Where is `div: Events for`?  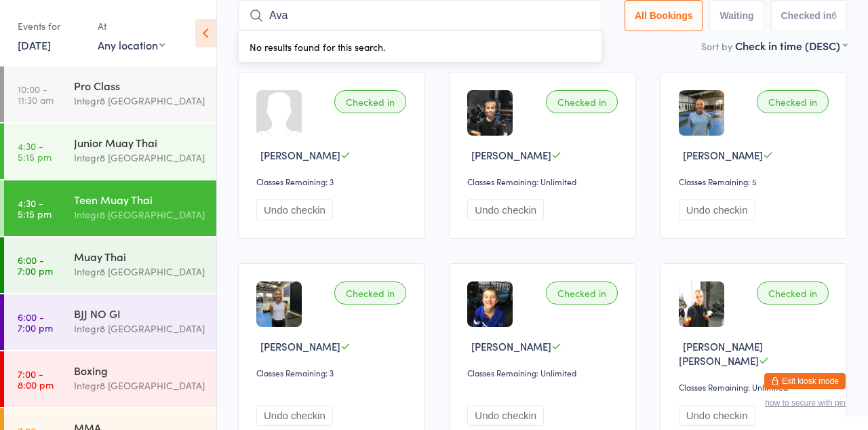
div: Events for is located at coordinates (51, 26).